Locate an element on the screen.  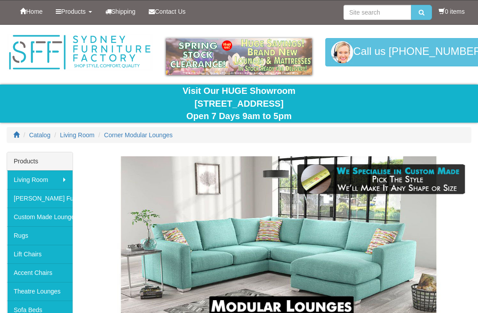
a: Accent Chairs is located at coordinates (40, 273).